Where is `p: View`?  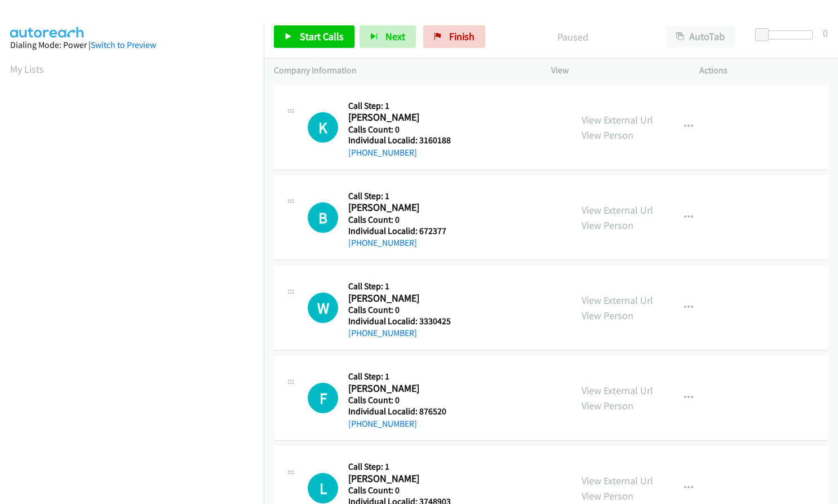 p: View is located at coordinates (615, 71).